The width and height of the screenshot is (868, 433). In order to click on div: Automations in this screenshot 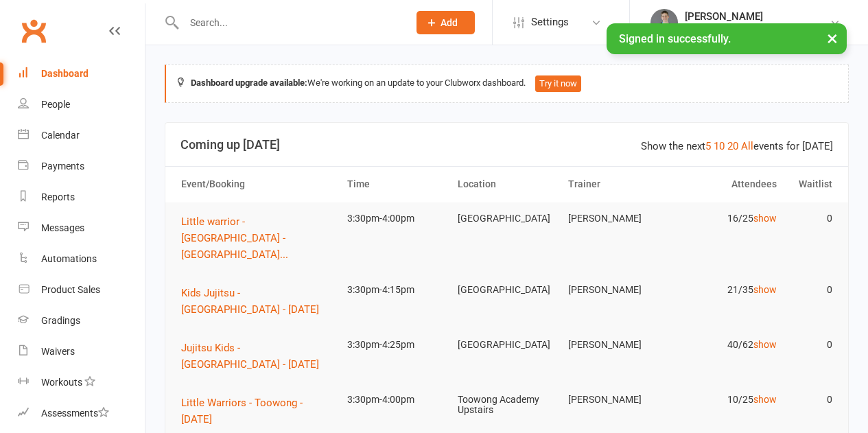, I will do `click(69, 259)`.